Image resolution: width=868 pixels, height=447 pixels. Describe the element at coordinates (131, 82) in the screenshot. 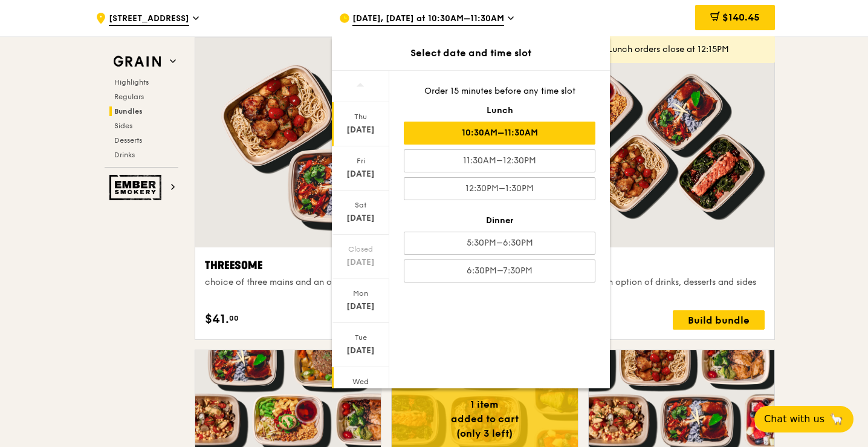

I see `span: Highlights` at that location.